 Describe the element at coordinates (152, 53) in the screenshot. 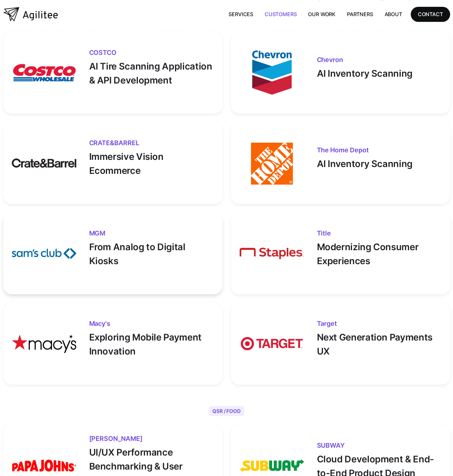

I see `h3: COSTCO` at that location.